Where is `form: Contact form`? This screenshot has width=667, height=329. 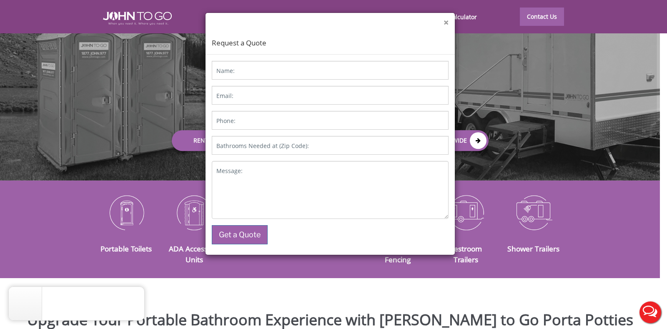
form: Contact form is located at coordinates (330, 155).